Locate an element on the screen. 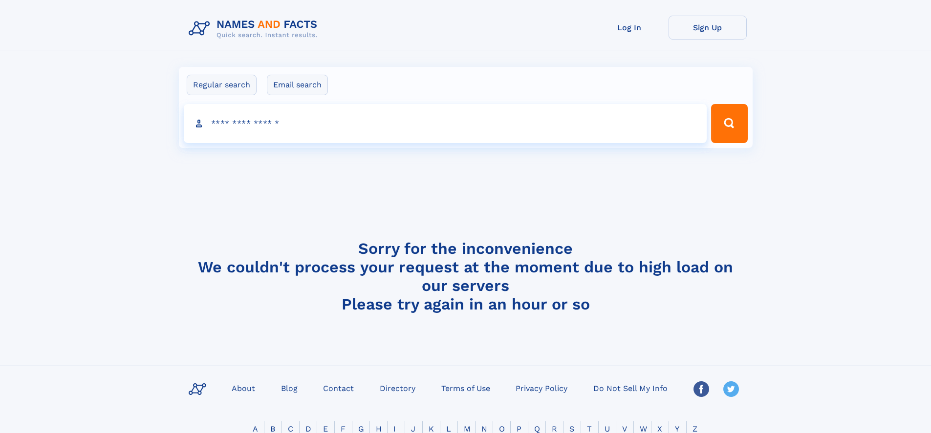 Image resolution: width=931 pixels, height=433 pixels. a: Directory is located at coordinates (397, 388).